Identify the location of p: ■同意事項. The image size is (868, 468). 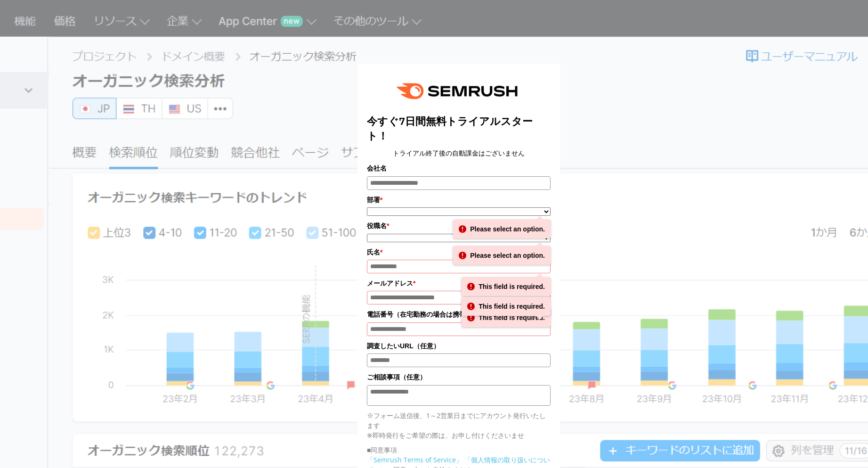
(458, 449).